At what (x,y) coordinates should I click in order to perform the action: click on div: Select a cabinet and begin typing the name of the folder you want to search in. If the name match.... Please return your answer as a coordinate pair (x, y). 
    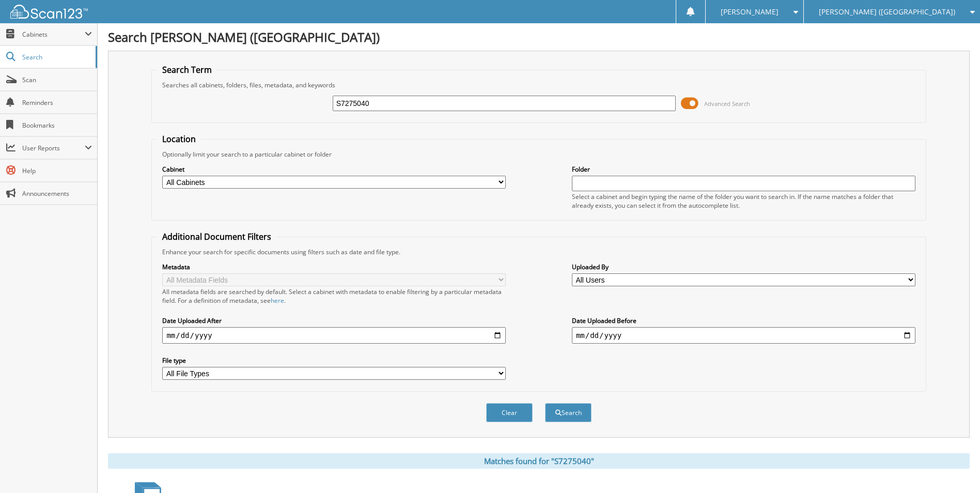
    Looking at the image, I should click on (743, 201).